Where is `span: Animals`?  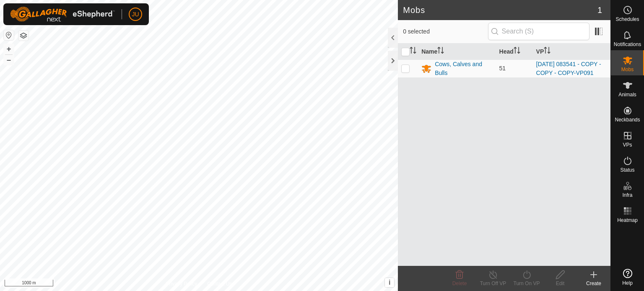
span: Animals is located at coordinates (627, 95).